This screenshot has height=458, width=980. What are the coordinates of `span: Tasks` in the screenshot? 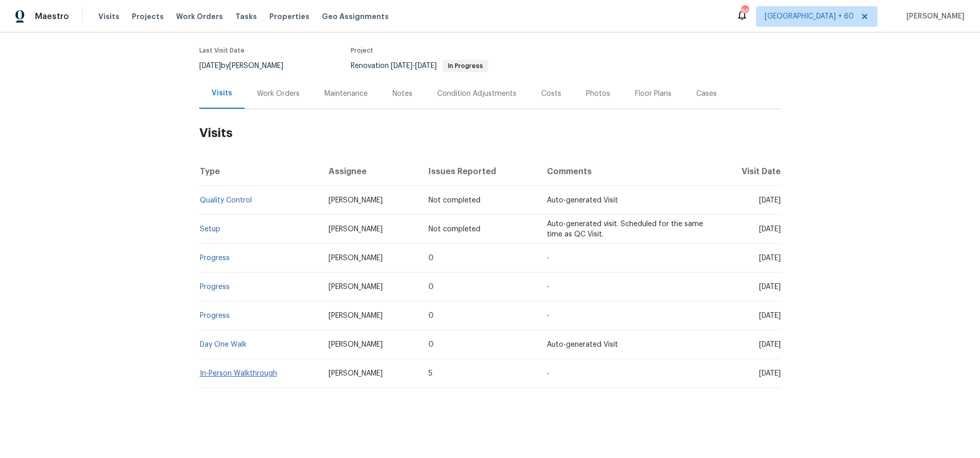 It's located at (246, 17).